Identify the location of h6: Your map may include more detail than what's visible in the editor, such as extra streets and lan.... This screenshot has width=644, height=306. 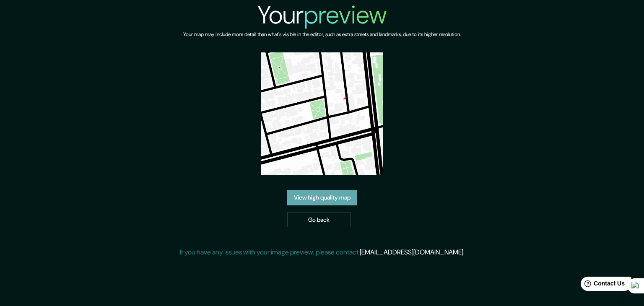
(322, 34).